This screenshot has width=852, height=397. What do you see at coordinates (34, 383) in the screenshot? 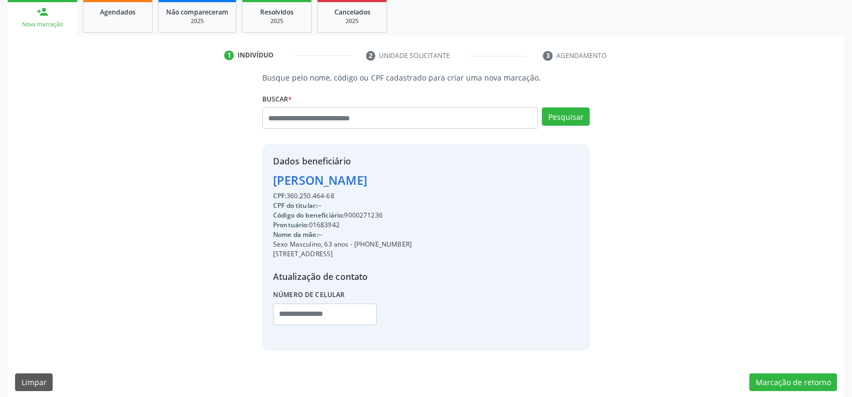
I see `button: Limpar` at bounding box center [34, 383].